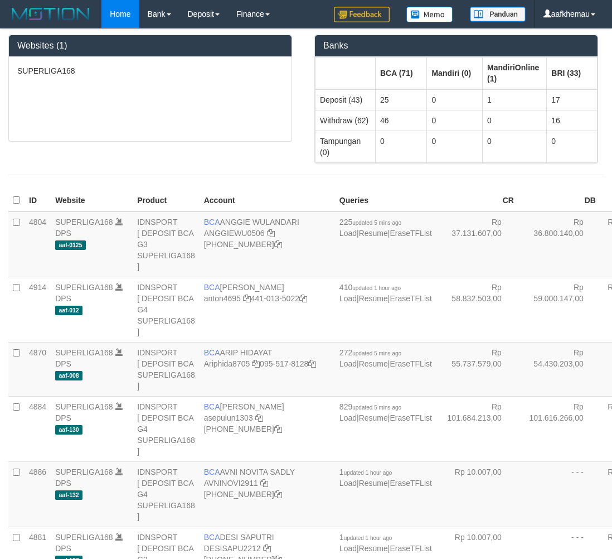 The image size is (612, 559). I want to click on td: Tampungan (0), so click(346, 146).